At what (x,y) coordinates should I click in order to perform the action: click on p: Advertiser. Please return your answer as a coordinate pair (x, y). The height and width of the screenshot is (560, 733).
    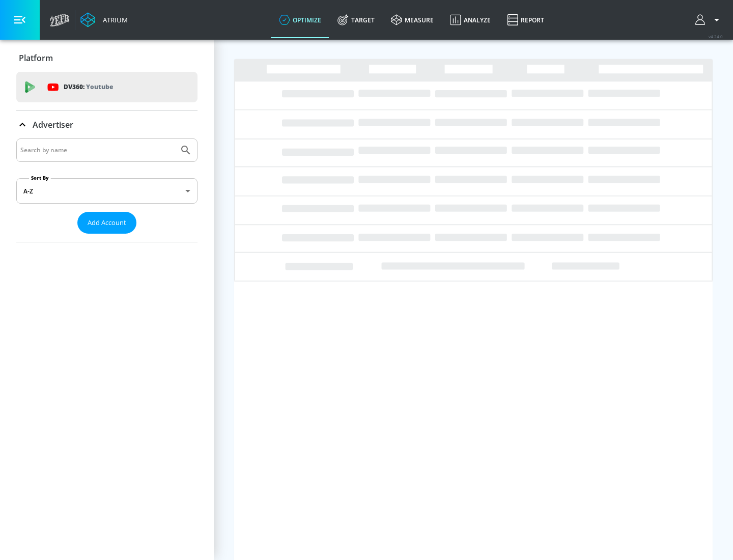
    Looking at the image, I should click on (53, 125).